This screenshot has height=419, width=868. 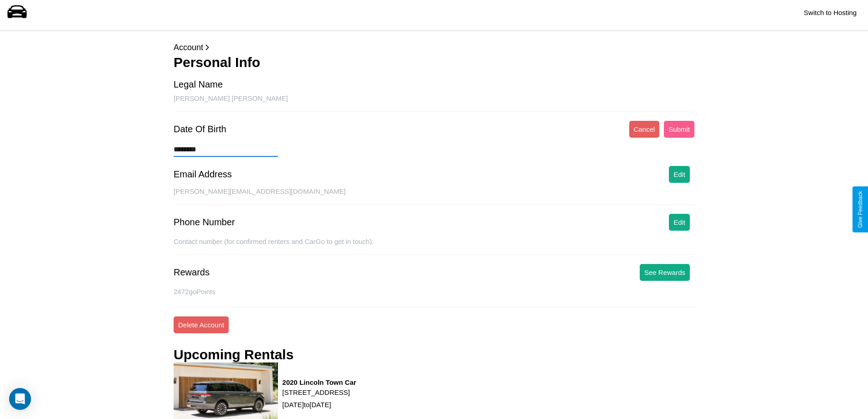 What do you see at coordinates (434, 63) in the screenshot?
I see `h3: Personal Info` at bounding box center [434, 63].